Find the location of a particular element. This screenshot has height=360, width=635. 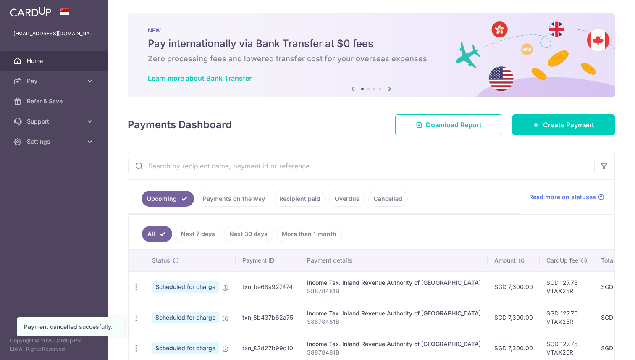

span: Amount is located at coordinates (504, 260).